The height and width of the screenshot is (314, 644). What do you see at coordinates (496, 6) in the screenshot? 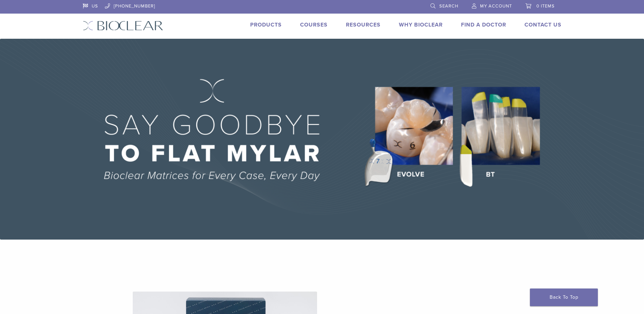
I see `span: My Account` at bounding box center [496, 6].